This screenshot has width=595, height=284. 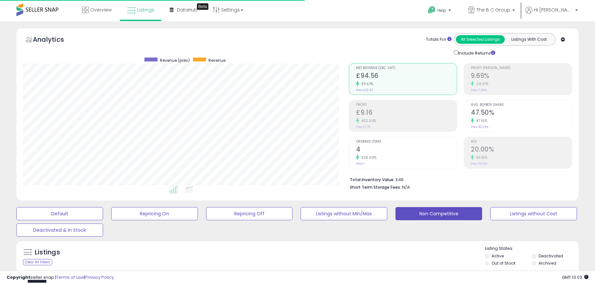 What do you see at coordinates (146, 10) in the screenshot?
I see `span: Listings` at bounding box center [146, 10].